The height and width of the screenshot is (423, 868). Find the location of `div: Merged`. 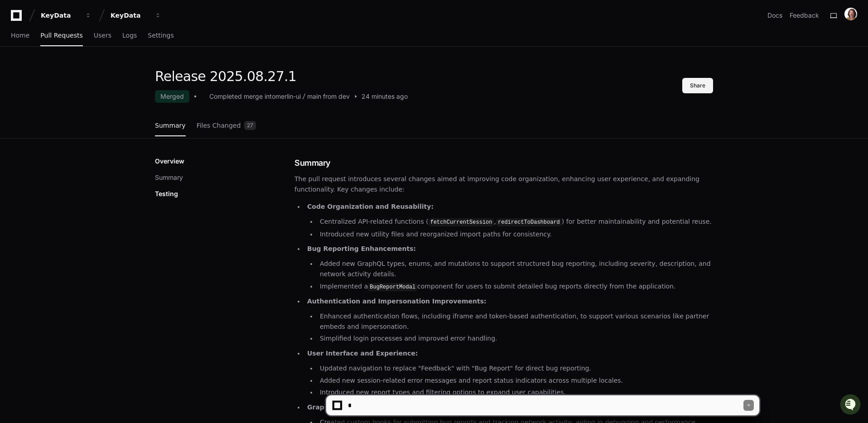

div: Merged is located at coordinates (172, 97).